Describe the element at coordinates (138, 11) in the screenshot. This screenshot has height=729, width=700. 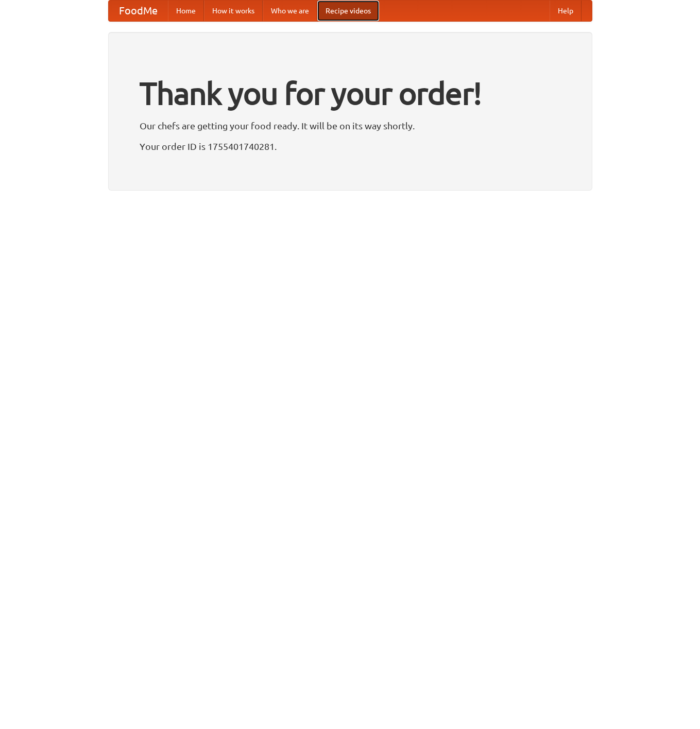
I see `a: FoodMe` at that location.